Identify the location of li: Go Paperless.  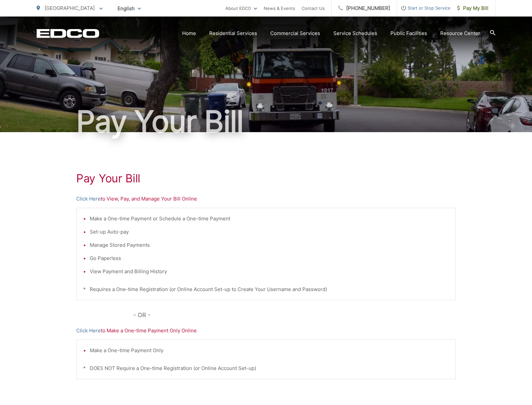
(269, 258).